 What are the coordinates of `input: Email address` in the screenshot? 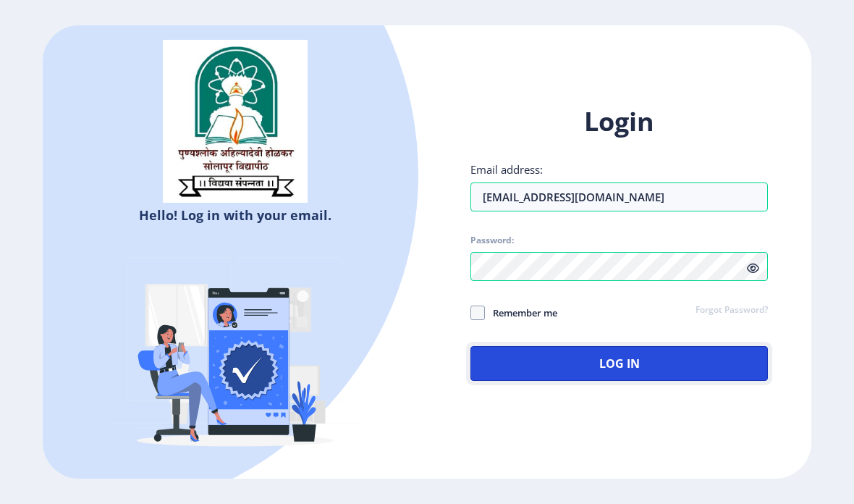 It's located at (619, 197).